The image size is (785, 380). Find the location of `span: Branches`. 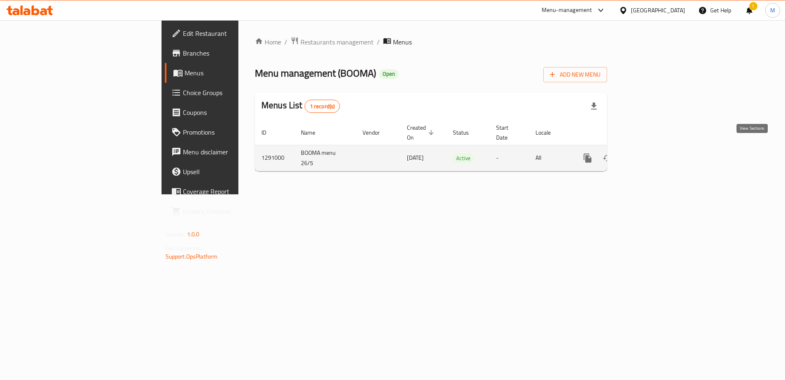

span: Branches is located at coordinates (234, 53).